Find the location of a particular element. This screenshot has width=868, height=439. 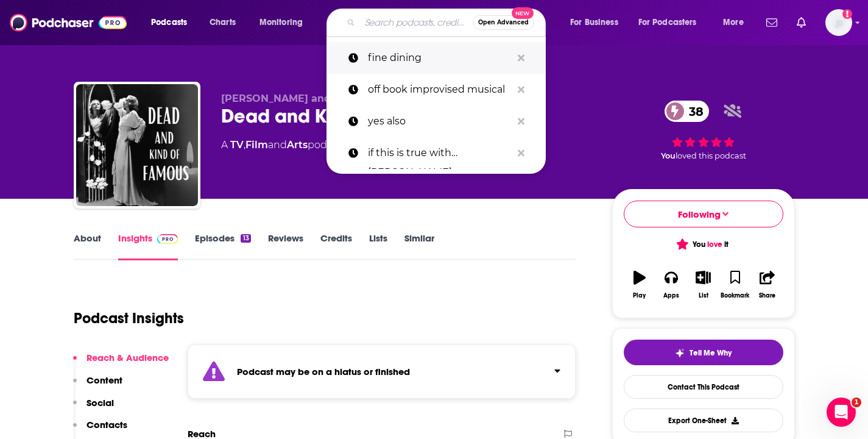

a: Film is located at coordinates (257, 144).